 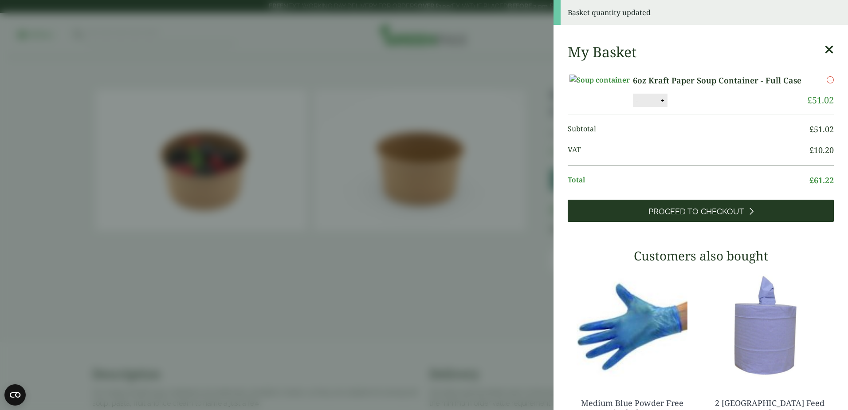 What do you see at coordinates (769, 325) in the screenshot?
I see `img: 3630017-2-Ply-Blue-Centre-Feed-104m` at bounding box center [769, 325].